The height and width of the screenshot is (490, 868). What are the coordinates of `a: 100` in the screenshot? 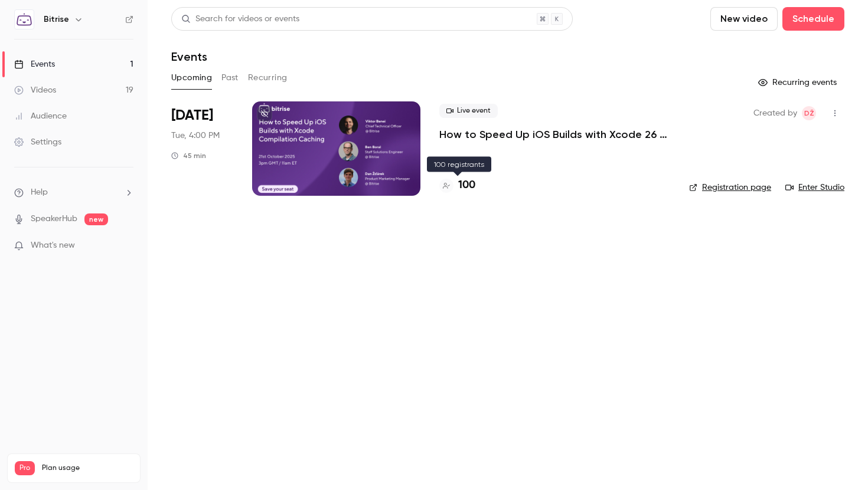 It's located at (457, 185).